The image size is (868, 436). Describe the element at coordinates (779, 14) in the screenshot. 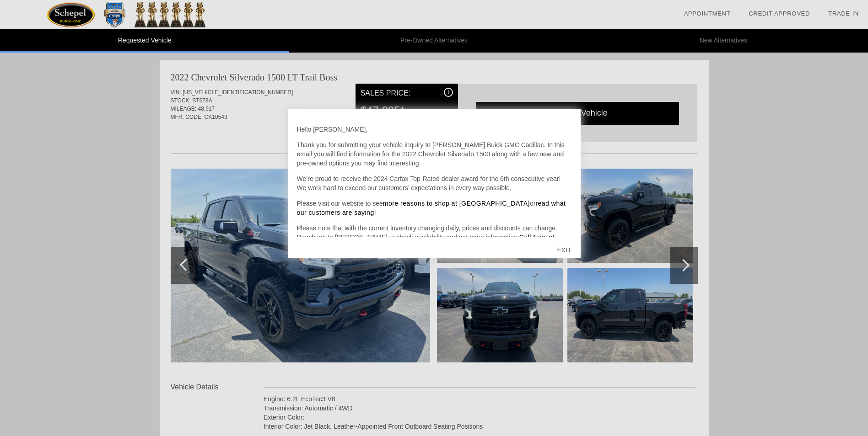

I see `a: Credit Approved` at that location.